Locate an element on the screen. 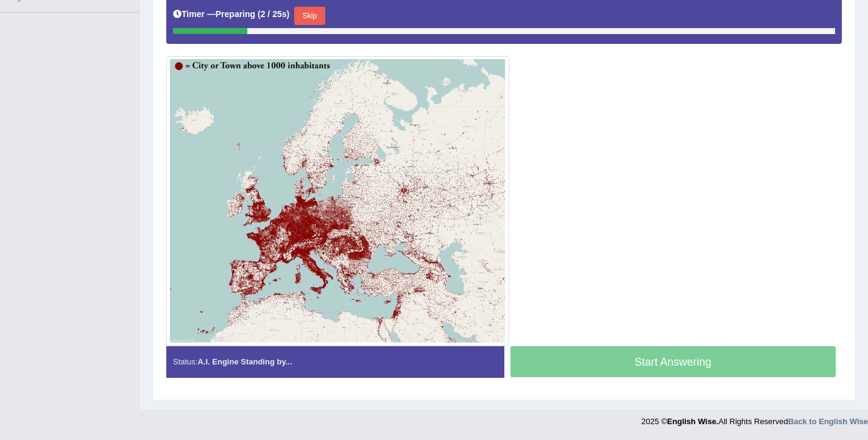 The width and height of the screenshot is (868, 440). b: 2 / 25s is located at coordinates (274, 14).